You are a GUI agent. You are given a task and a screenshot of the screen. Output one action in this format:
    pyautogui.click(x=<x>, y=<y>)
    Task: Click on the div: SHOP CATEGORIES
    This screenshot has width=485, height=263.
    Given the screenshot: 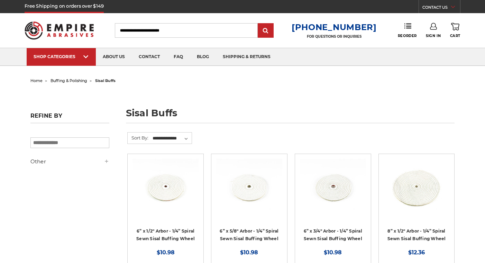 What is the action you would take?
    pyautogui.click(x=61, y=56)
    